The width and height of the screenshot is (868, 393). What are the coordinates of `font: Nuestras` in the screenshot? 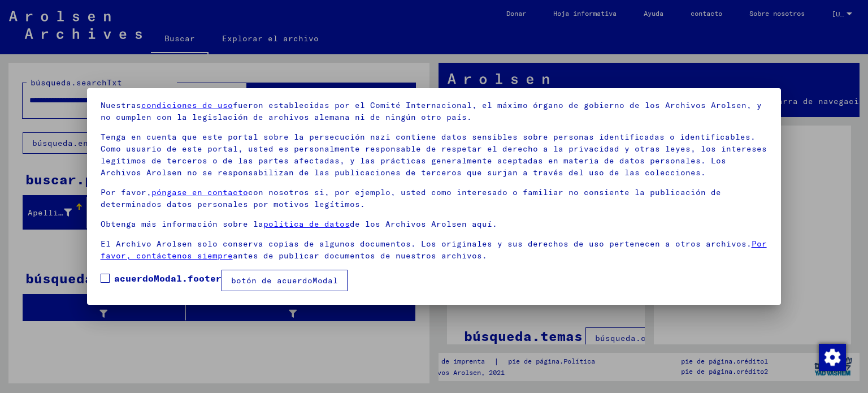 It's located at (121, 105).